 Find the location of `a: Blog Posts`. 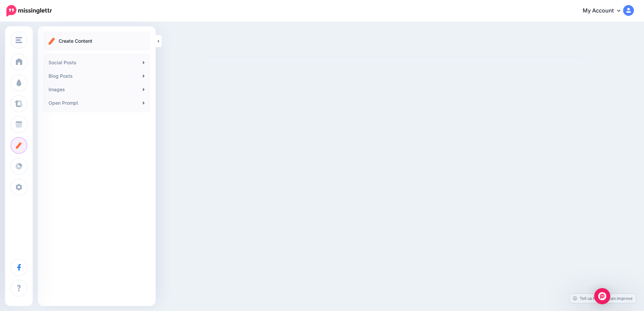

a: Blog Posts is located at coordinates (97, 76).